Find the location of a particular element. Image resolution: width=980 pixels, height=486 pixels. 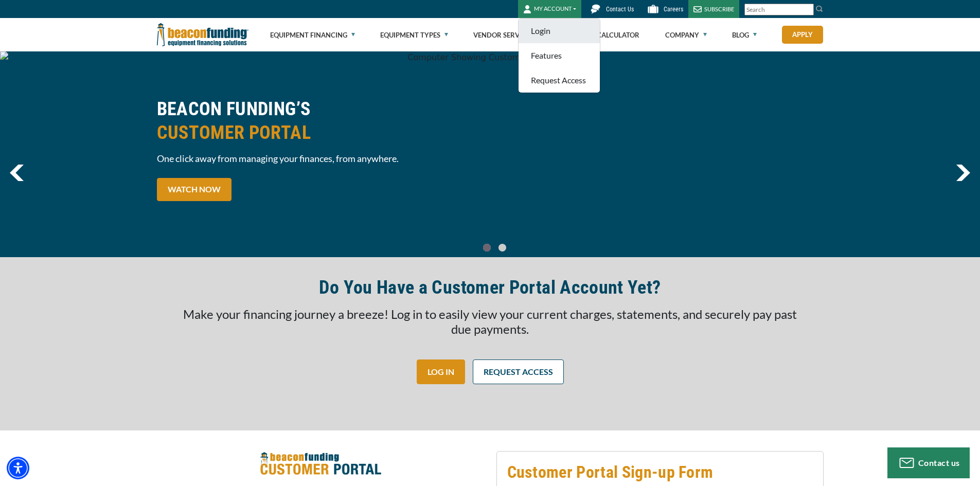

a: Apply is located at coordinates (803, 34).